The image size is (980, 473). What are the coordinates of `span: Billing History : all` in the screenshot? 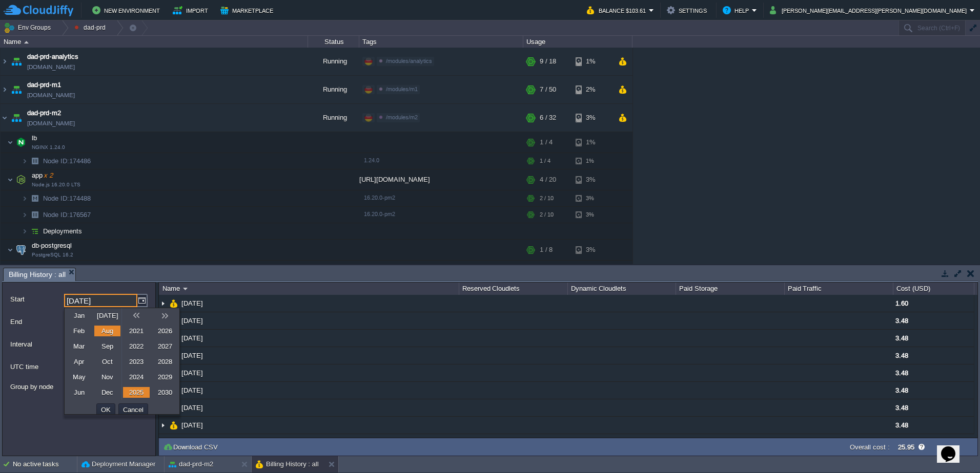 It's located at (37, 275).